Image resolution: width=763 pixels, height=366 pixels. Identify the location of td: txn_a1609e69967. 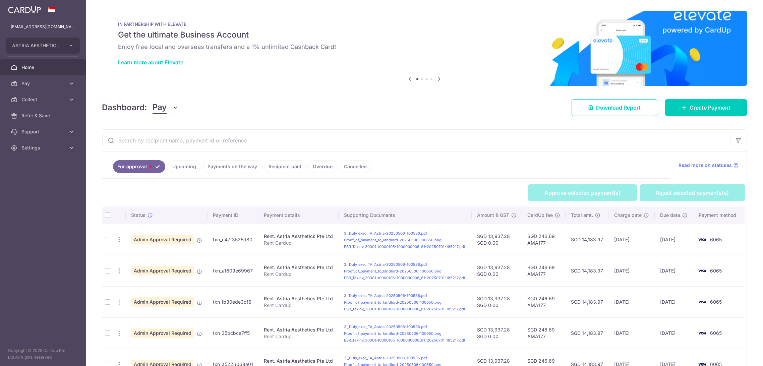
(233, 270).